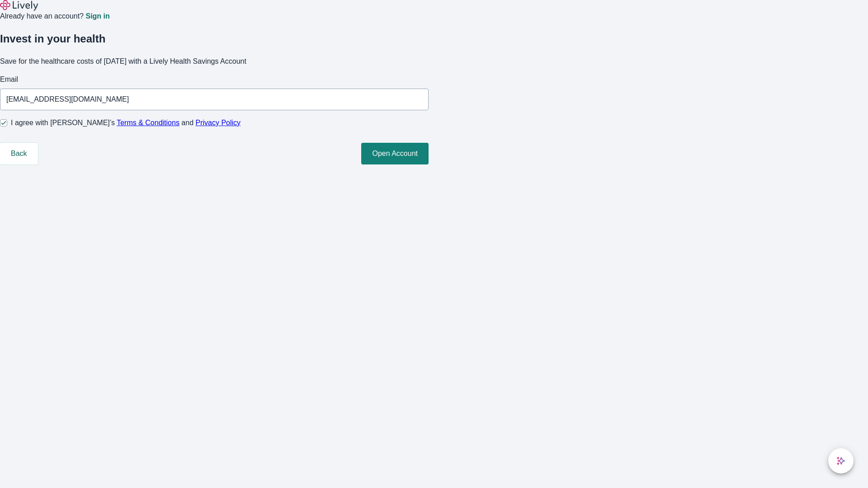 This screenshot has width=868, height=488. Describe the element at coordinates (97, 16) in the screenshot. I see `a: Sign in` at that location.